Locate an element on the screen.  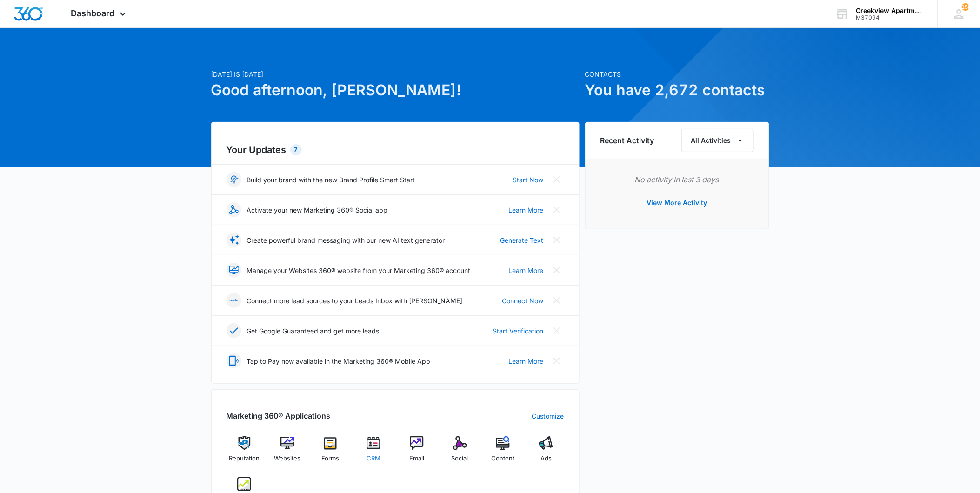
a: Start Verification is located at coordinates (518, 330).